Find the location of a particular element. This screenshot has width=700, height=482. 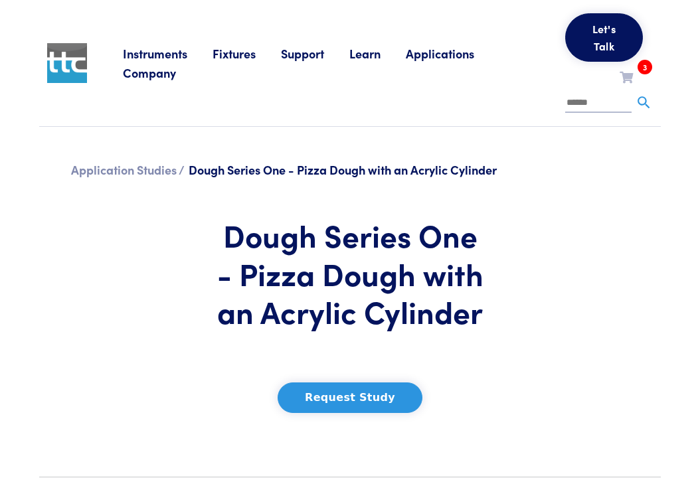

span: 3 is located at coordinates (645, 67).